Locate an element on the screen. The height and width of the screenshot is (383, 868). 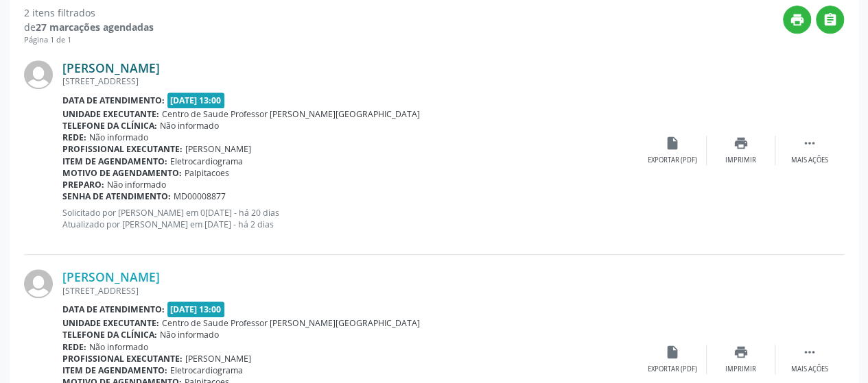
strong: 27 marcações agendadas is located at coordinates (95, 27).